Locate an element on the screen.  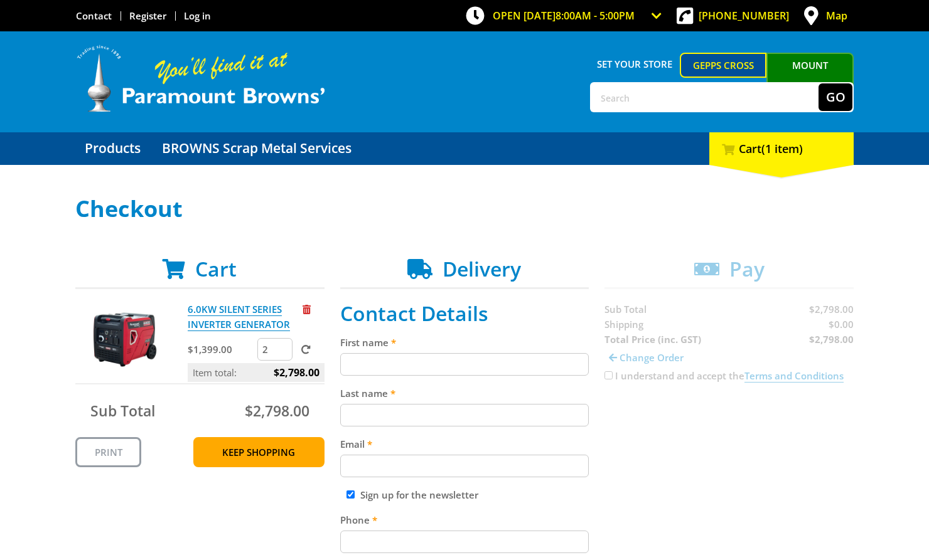
h2: Contact Details is located at coordinates (464, 313).